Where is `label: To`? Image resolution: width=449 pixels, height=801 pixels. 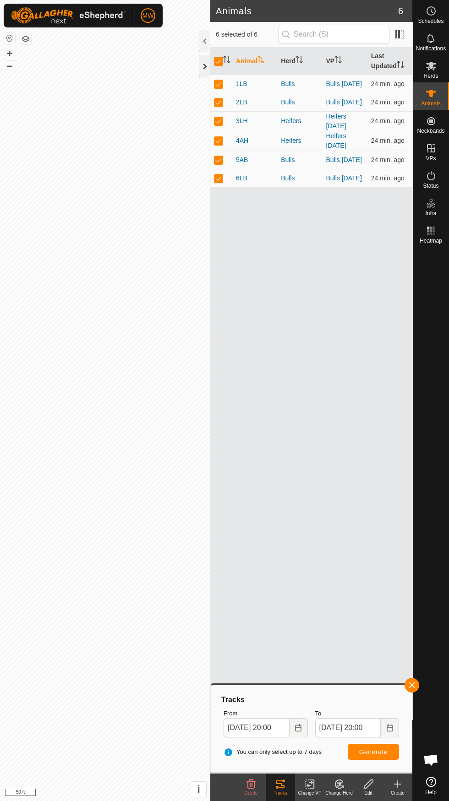
label: To is located at coordinates (357, 714).